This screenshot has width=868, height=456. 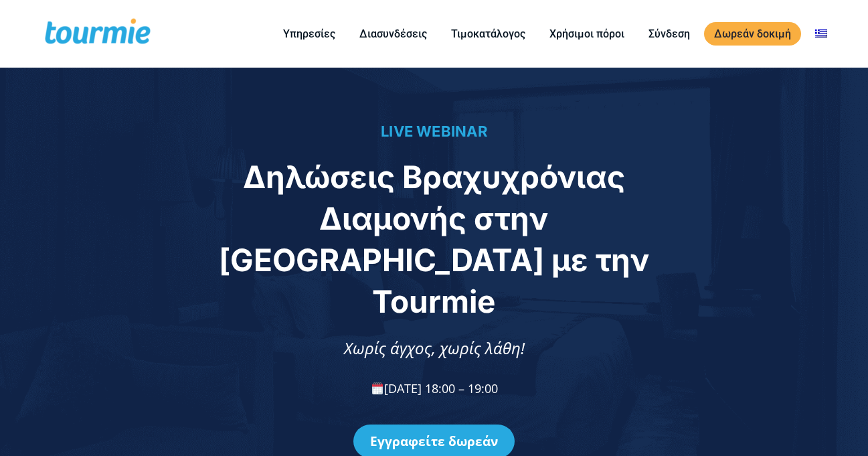 I want to click on a: Τιμοκατάλογος, so click(x=488, y=33).